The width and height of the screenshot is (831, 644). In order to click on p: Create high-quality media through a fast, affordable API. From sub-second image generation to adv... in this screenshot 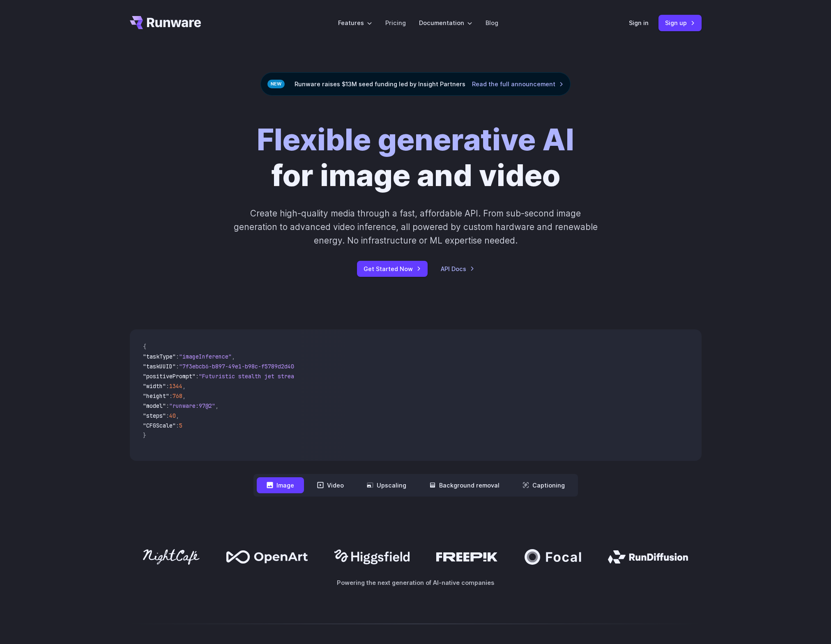, I will do `click(416, 227)`.